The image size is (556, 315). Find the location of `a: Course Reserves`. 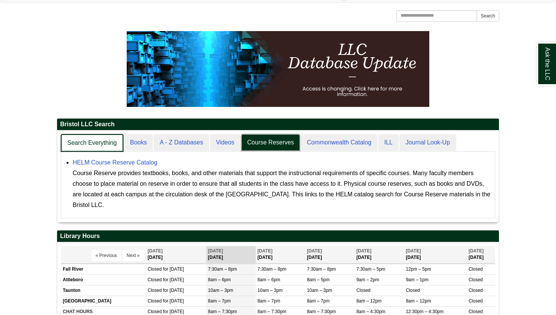

a: Course Reserves is located at coordinates (271, 142).